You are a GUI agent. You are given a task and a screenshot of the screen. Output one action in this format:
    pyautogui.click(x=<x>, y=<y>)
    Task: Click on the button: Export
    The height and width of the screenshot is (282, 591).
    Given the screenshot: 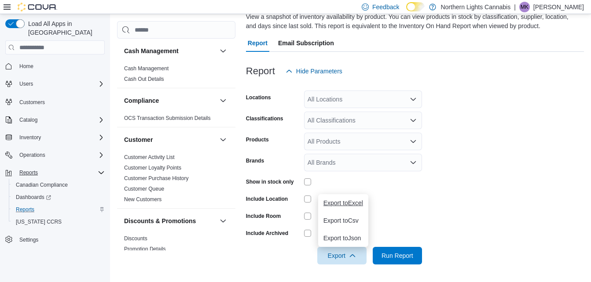 What is the action you would take?
    pyautogui.click(x=342, y=256)
    